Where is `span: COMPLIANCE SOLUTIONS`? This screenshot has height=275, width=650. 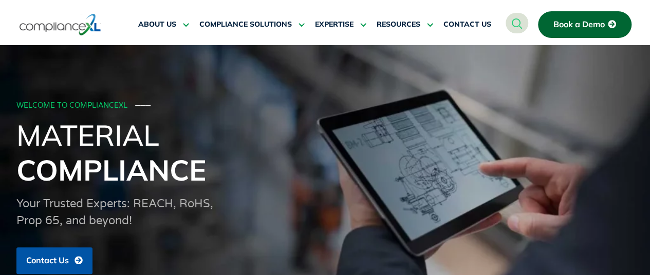
span: COMPLIANCE SOLUTIONS is located at coordinates (246, 25).